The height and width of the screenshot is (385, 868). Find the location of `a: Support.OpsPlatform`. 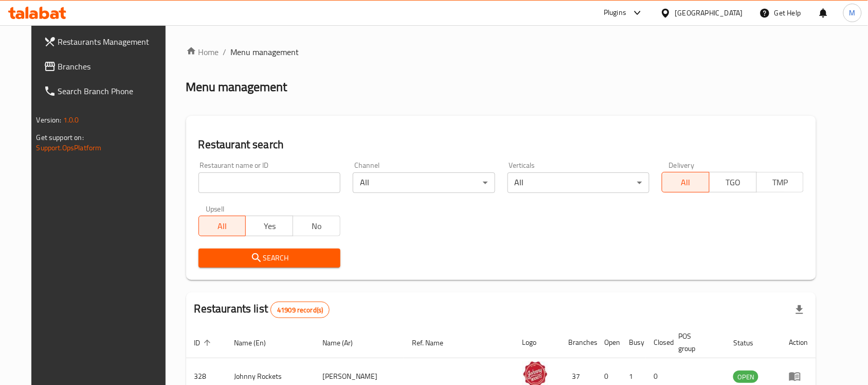

a: Support.OpsPlatform is located at coordinates (69, 148).